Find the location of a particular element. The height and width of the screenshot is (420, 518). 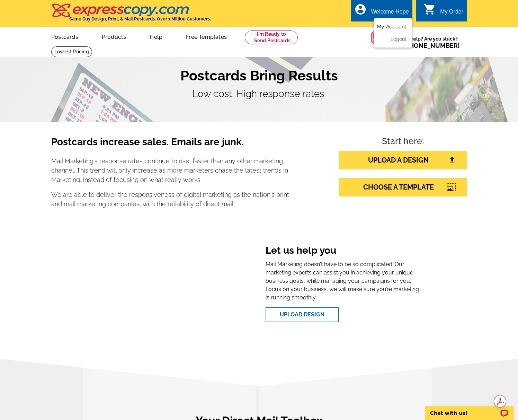

p: Low cost. High response rates. is located at coordinates (259, 94).